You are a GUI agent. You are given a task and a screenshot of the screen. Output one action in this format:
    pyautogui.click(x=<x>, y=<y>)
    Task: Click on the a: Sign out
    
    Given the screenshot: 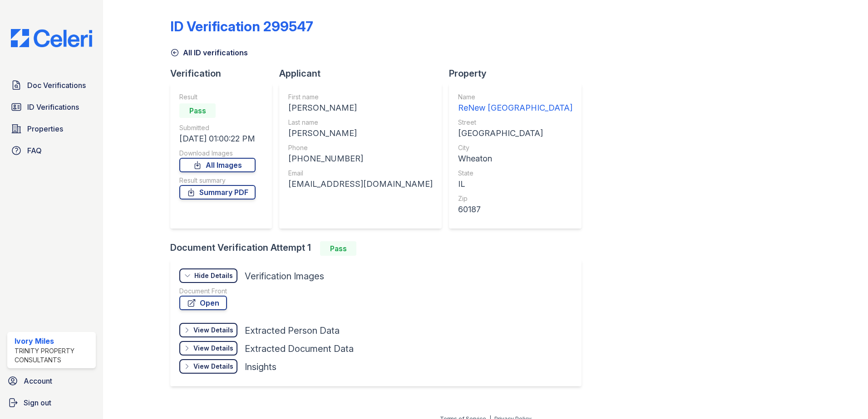 What is the action you would take?
    pyautogui.click(x=51, y=403)
    